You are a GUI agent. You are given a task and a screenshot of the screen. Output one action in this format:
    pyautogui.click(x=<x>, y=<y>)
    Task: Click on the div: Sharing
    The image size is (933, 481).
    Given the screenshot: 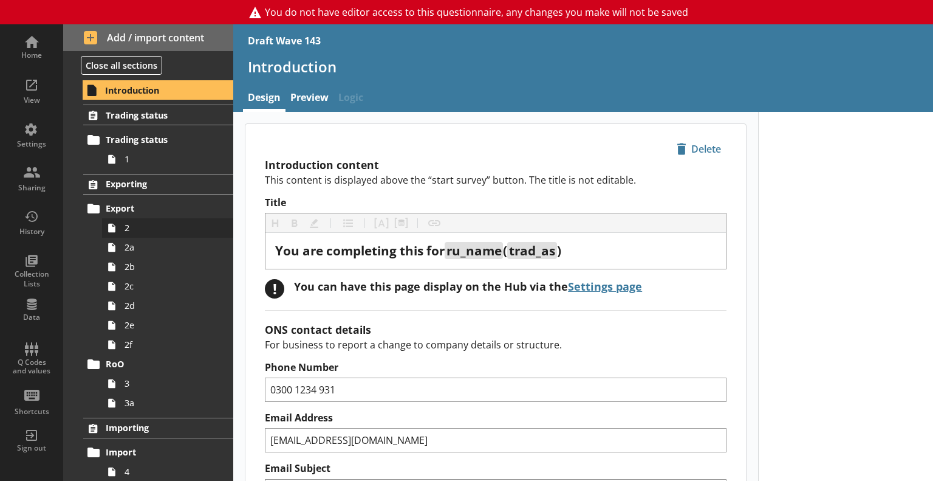 What is the action you would take?
    pyautogui.click(x=32, y=188)
    